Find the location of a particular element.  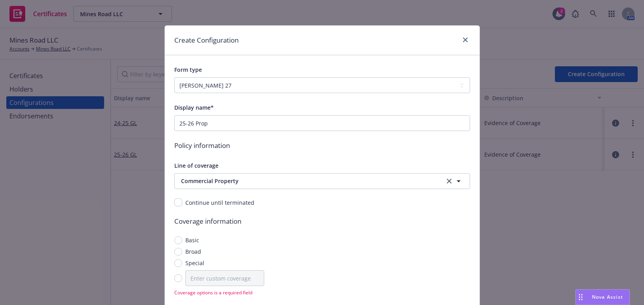

span: Coverage options is a required field is located at coordinates (322, 292).